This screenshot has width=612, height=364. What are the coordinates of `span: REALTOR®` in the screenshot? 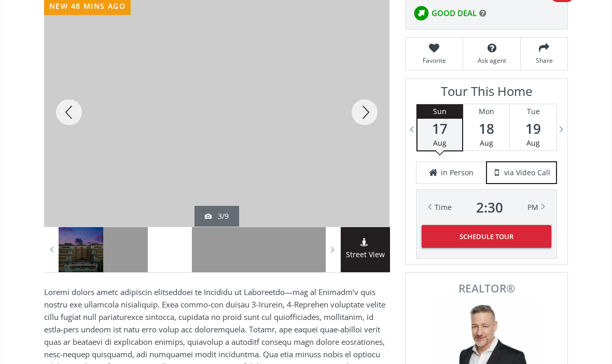 It's located at (486, 288).